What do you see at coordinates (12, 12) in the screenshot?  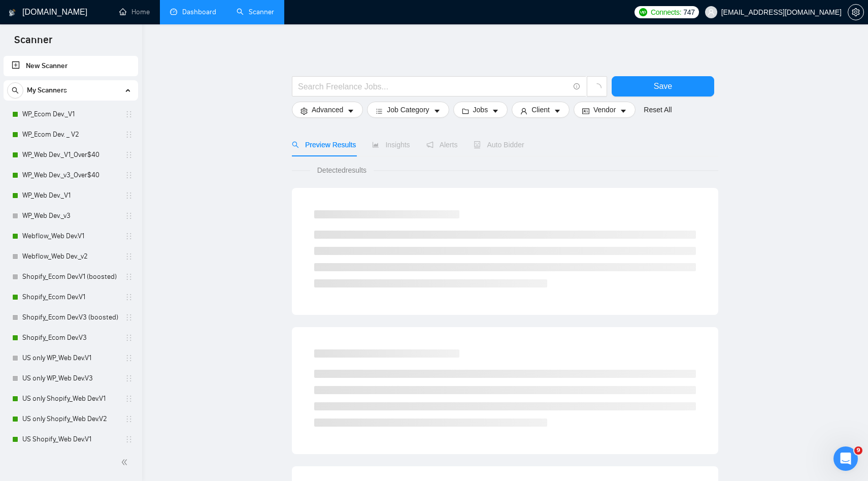 I see `img: logo` at bounding box center [12, 12].